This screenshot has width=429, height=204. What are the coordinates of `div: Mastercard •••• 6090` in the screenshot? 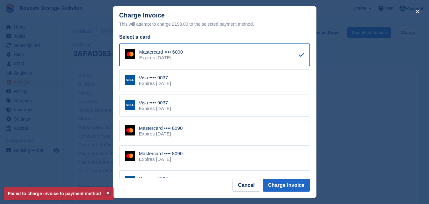 It's located at (161, 52).